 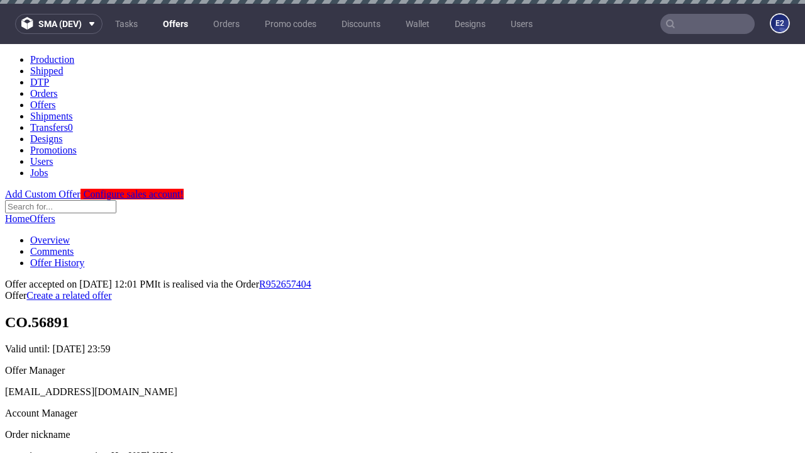 What do you see at coordinates (780, 23) in the screenshot?
I see `figcaption: e2` at bounding box center [780, 23].